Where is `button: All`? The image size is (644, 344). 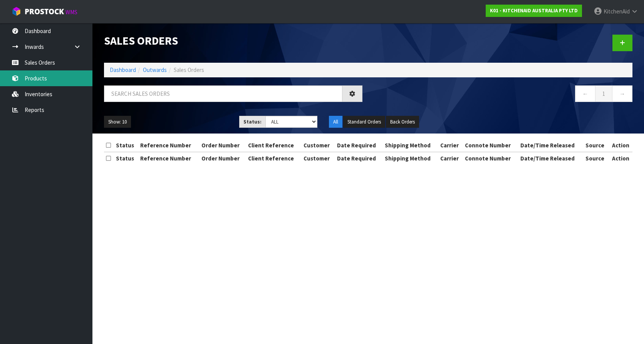 button: All is located at coordinates (336, 122).